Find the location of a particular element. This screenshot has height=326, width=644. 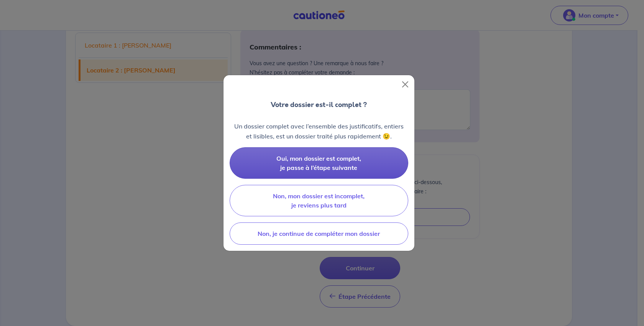

button: Oui, mon dossier est complet, je passe à l’étape suivante is located at coordinates (319, 163).